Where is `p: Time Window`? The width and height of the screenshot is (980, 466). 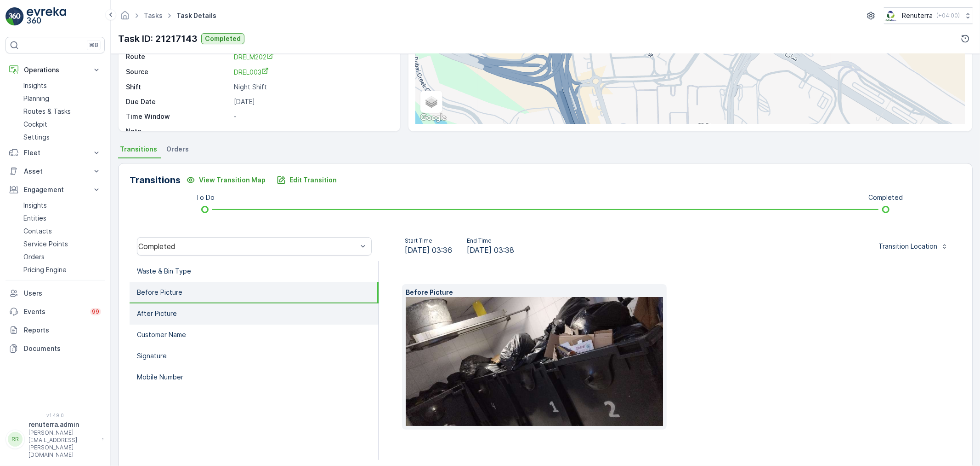 p: Time Window is located at coordinates (178, 117).